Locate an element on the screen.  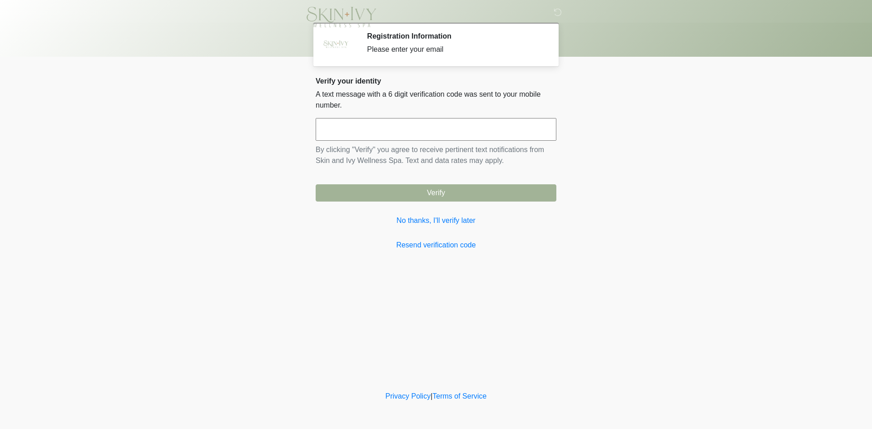
div: Please enter your email is located at coordinates (455, 50).